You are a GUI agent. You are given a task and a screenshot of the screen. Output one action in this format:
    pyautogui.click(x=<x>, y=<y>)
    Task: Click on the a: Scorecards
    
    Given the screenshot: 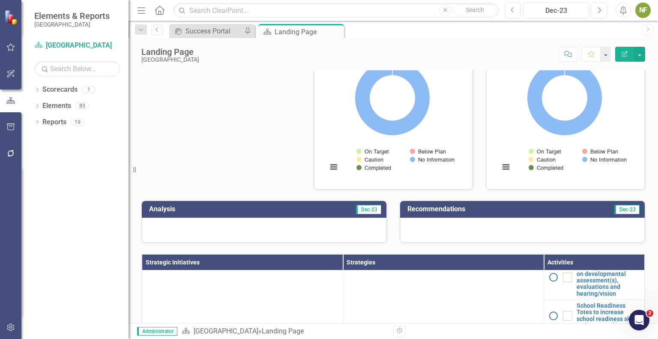 What is the action you would take?
    pyautogui.click(x=60, y=90)
    